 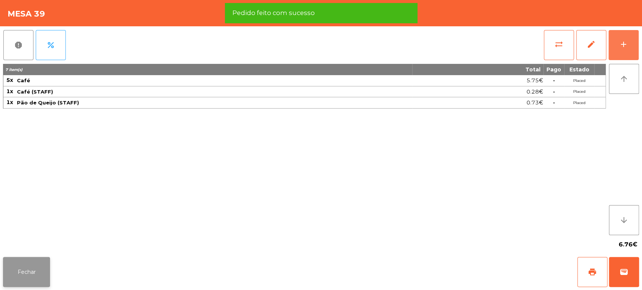 I want to click on span: 5x, so click(x=10, y=80).